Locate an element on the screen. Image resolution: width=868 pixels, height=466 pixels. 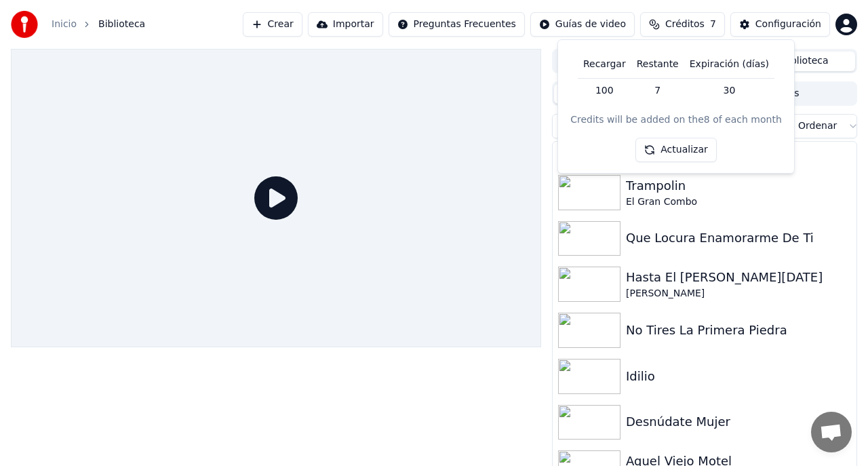
div: Desnúdate Mujer is located at coordinates (738, 422).